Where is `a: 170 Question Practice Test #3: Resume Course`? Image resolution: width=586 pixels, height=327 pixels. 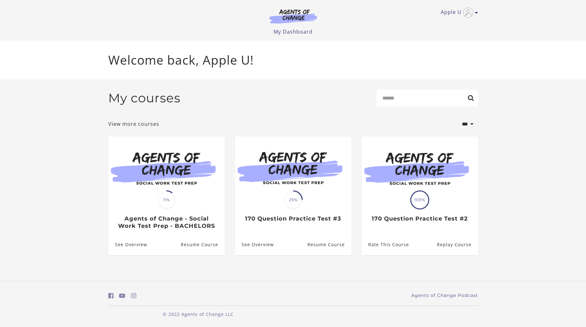 a: 170 Question Practice Test #3: Resume Course is located at coordinates (329, 244).